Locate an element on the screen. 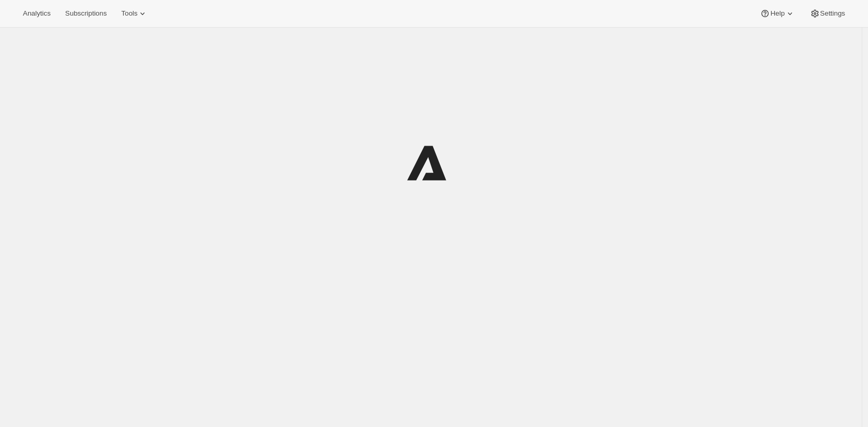  span: Subscriptions is located at coordinates (86, 14).